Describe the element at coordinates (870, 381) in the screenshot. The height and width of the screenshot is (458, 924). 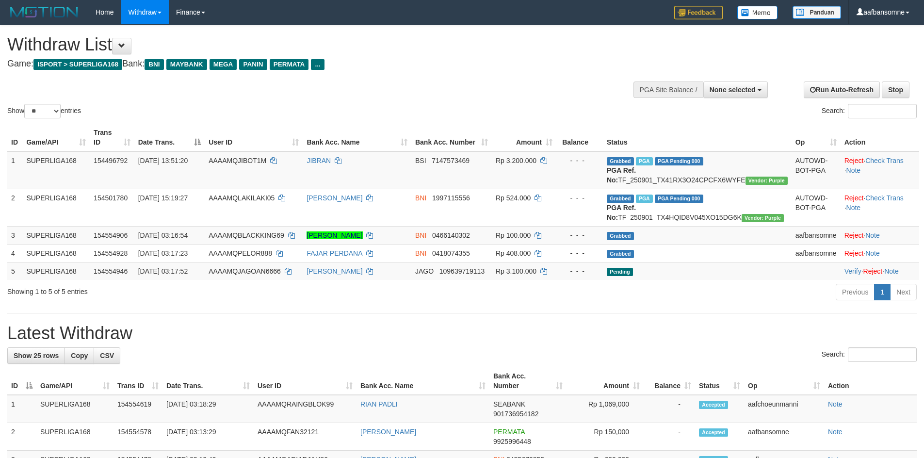
I see `th: Action` at that location.